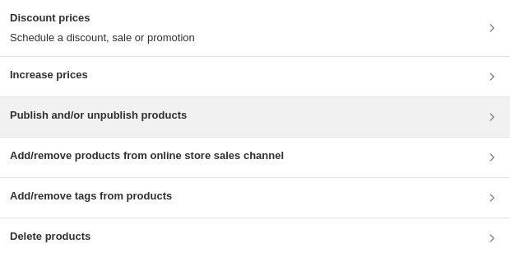  I want to click on h3: Add/remove tags from products, so click(91, 196).